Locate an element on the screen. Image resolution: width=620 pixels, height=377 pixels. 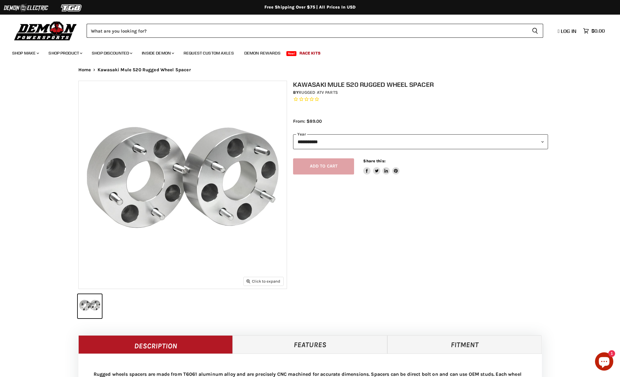
a: Features is located at coordinates (310, 345).